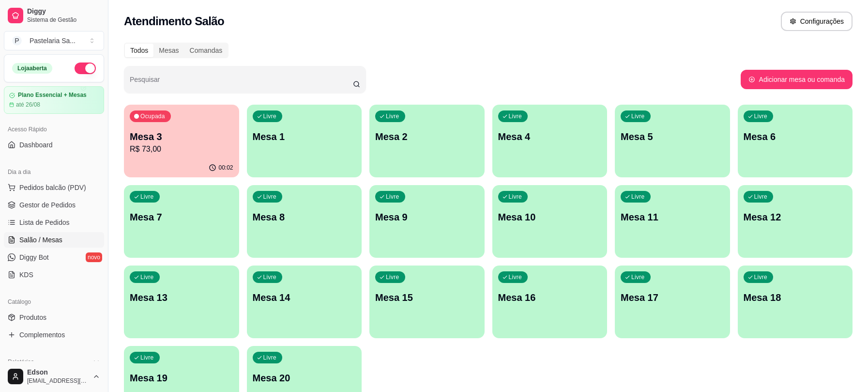 This screenshot has height=392, width=868. Describe the element at coordinates (550, 302) in the screenshot. I see `button: LivreMesa 16` at that location.